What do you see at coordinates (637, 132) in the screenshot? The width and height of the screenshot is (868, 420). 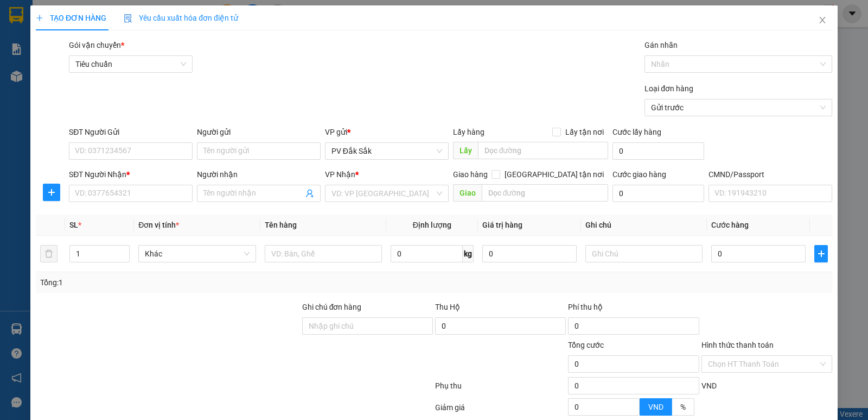 I see `label: Cước lấy hàng` at bounding box center [637, 132].